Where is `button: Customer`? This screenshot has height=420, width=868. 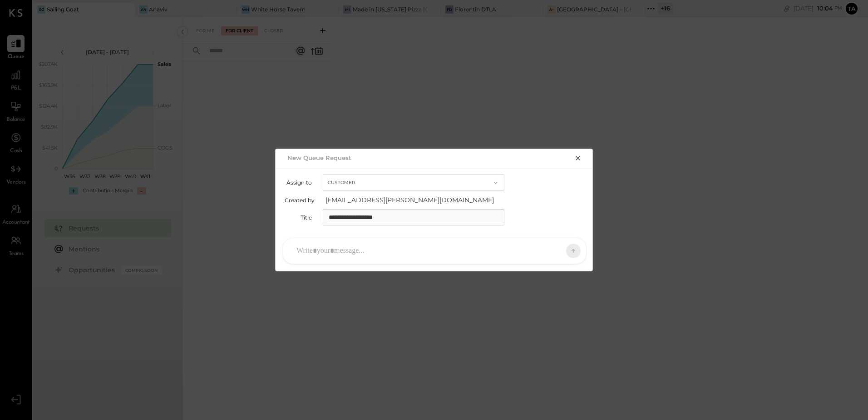 button: Customer is located at coordinates (414, 183).